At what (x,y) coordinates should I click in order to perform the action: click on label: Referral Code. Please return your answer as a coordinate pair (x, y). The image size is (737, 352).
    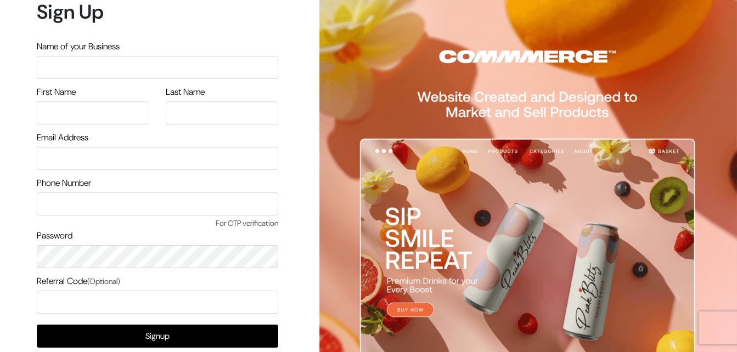
    Looking at the image, I should click on (78, 281).